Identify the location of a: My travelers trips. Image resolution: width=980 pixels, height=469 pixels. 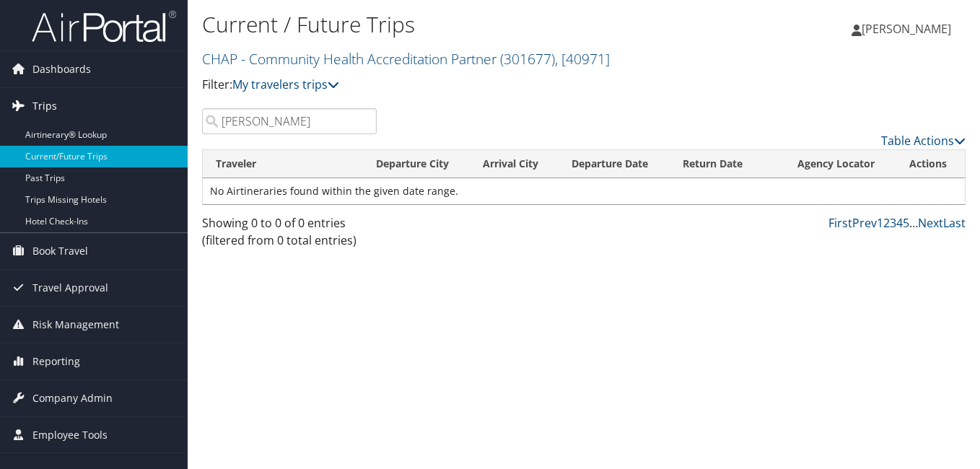
(286, 84).